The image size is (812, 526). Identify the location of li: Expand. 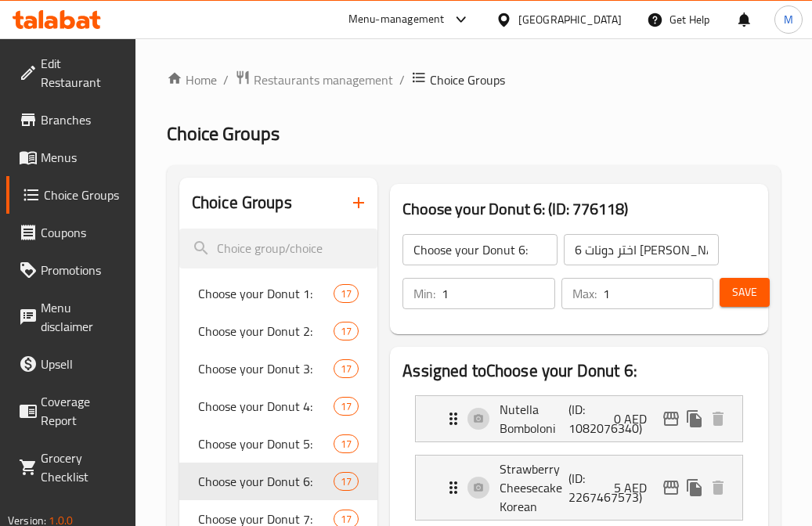
(579, 419).